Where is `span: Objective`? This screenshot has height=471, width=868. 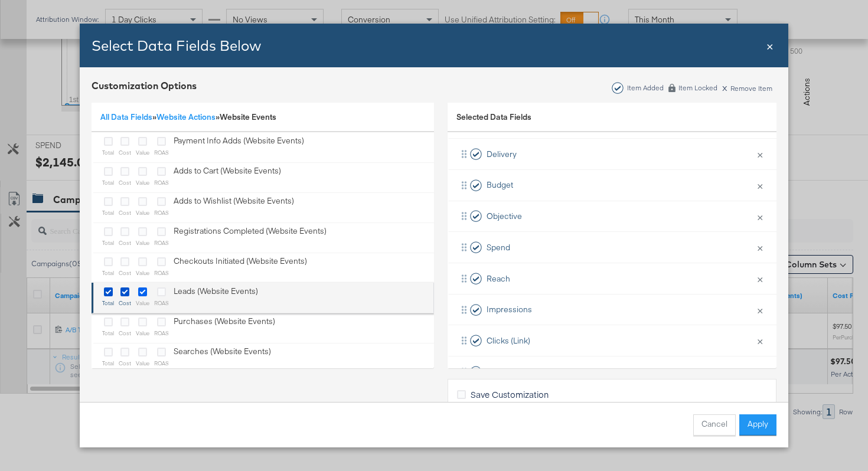 span: Objective is located at coordinates (504, 216).